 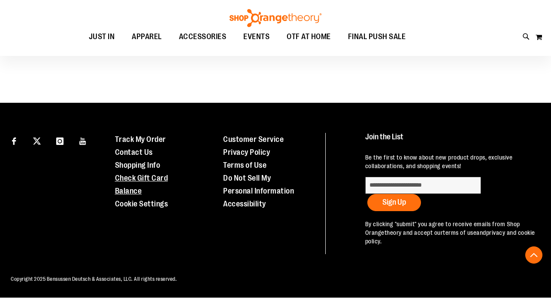 I want to click on a: Accessibility, so click(x=245, y=204).